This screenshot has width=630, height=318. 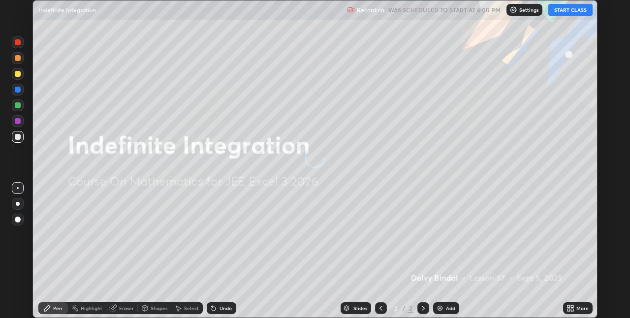 I want to click on div: Shapes, so click(x=159, y=308).